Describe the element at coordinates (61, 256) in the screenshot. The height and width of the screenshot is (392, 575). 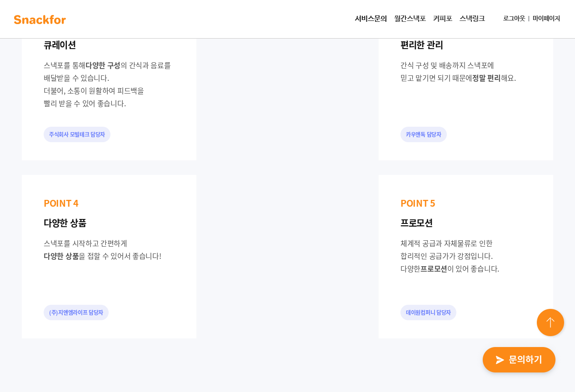
I see `span: 다양한 상품` at that location.